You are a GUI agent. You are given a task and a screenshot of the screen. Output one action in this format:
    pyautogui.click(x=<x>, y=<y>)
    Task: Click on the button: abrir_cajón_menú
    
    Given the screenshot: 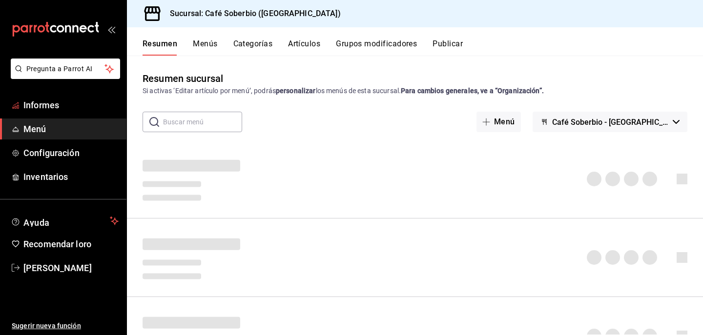 What is the action you would take?
    pyautogui.click(x=111, y=29)
    